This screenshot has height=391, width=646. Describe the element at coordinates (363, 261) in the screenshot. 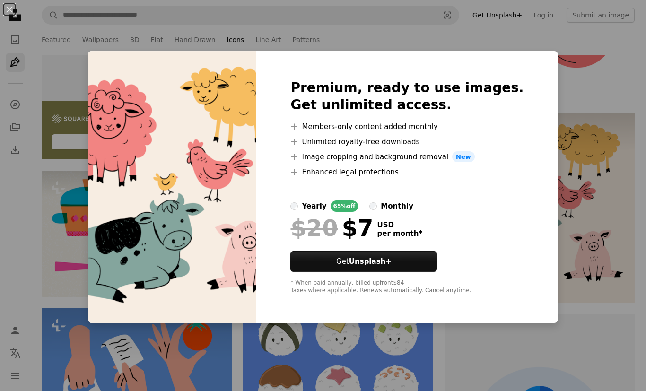

I see `button: GetUnsplash+` at that location.